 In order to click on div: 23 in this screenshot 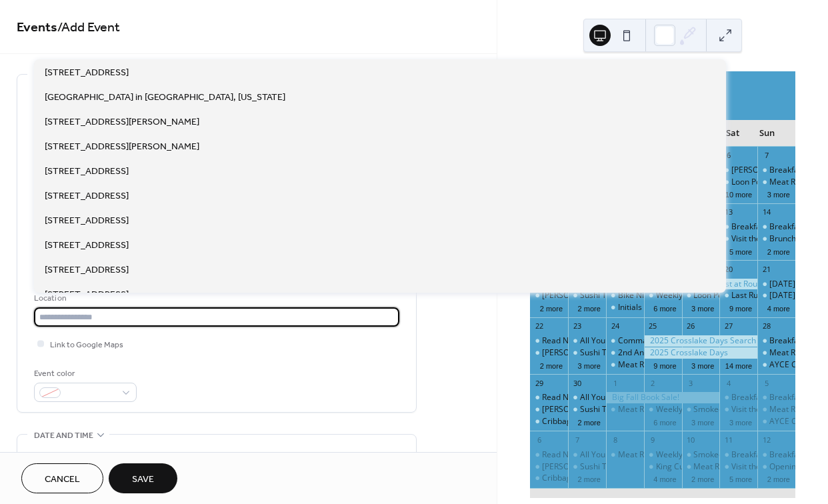, I will do `click(576, 326)`.